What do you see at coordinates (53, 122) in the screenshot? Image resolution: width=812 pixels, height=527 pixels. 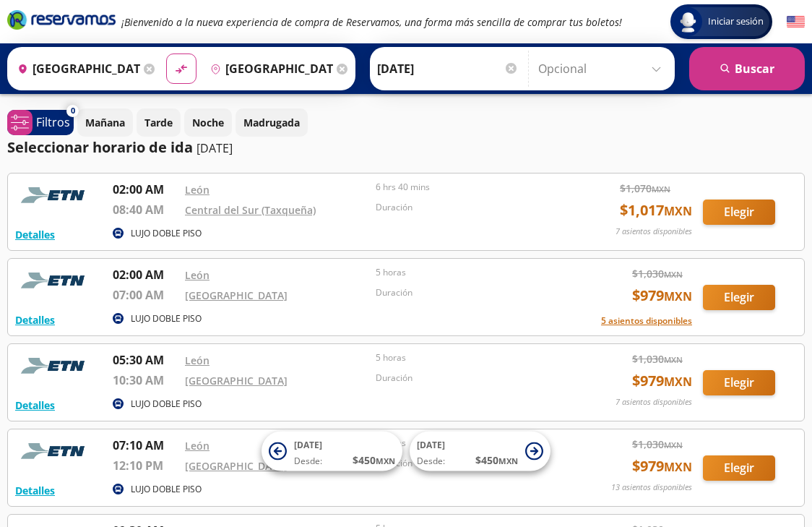 I see `p: Filtros` at bounding box center [53, 122].